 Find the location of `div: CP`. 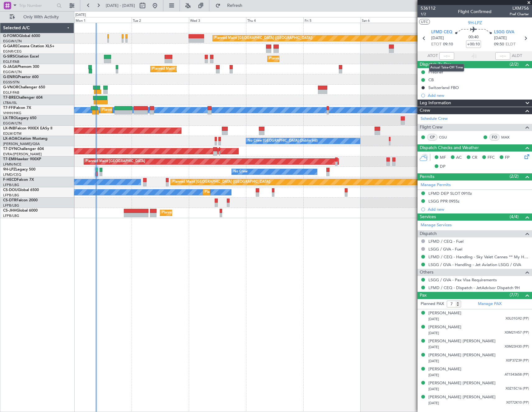

div: CP is located at coordinates (432, 137).